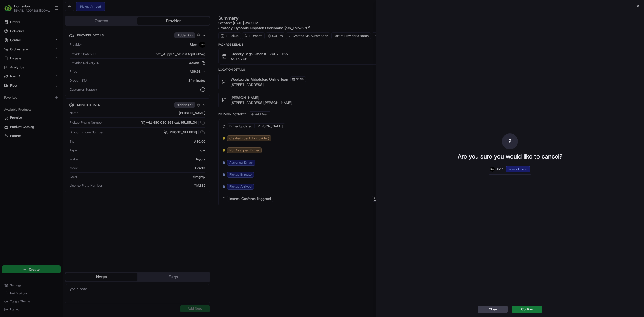  I want to click on button: Confirm, so click(527, 310).